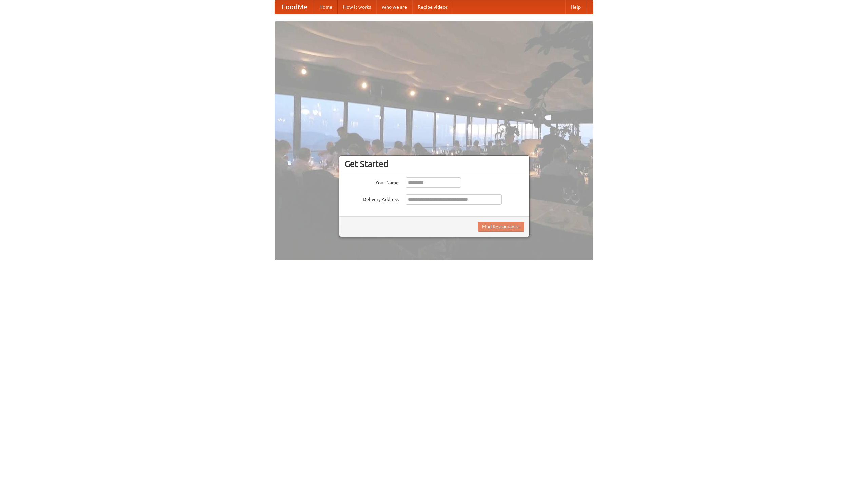 The height and width of the screenshot is (480, 868). Describe the element at coordinates (434, 164) in the screenshot. I see `h3: Get Started` at that location.